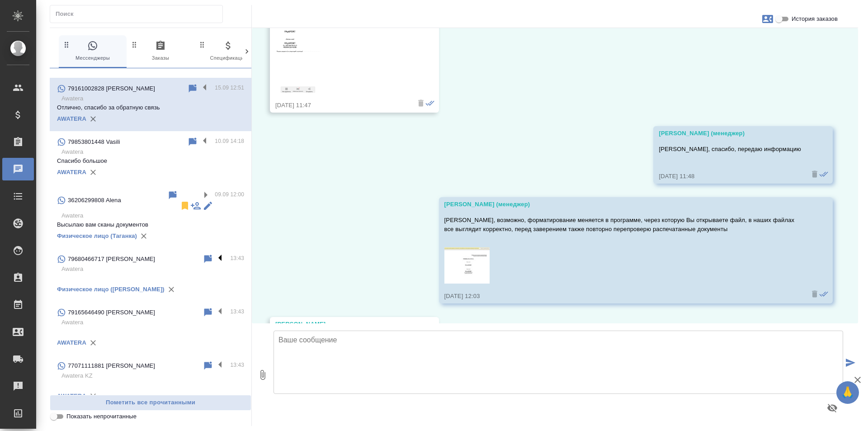  What do you see at coordinates (196, 206) in the screenshot?
I see `div: Подписать на чат другого` at bounding box center [196, 206].